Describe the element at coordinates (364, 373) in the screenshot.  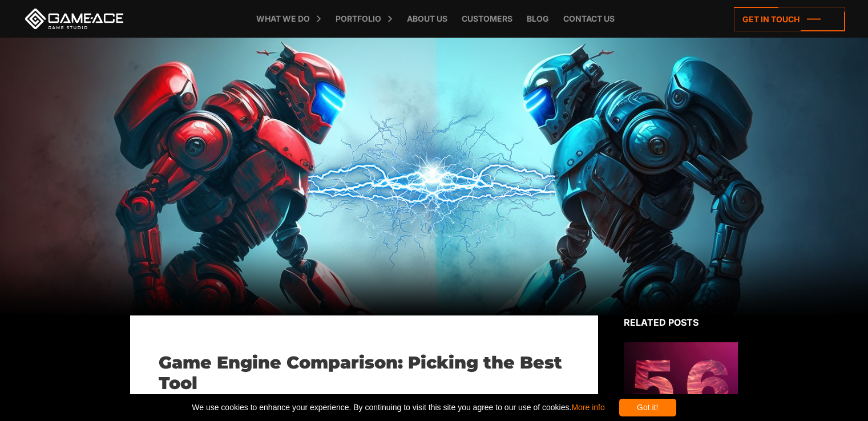
I see `h1: Game Engine Comparison: Picking the Best Tool` at that location.